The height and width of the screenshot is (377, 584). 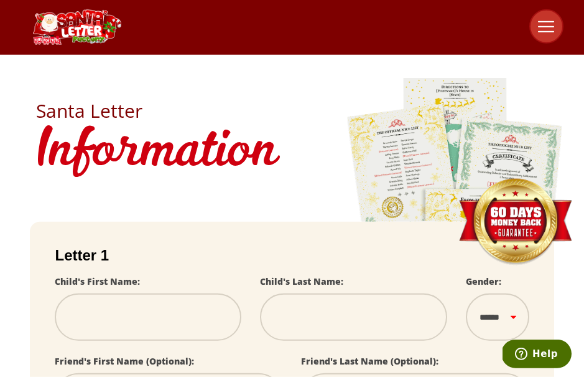 I want to click on img: Santa Letter Logo, so click(x=77, y=27).